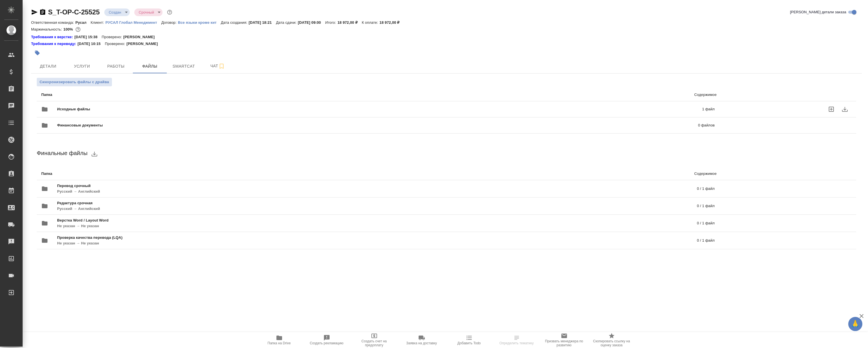  What do you see at coordinates (199, 22) in the screenshot?
I see `a: Все языки кроме кит` at bounding box center [199, 22].